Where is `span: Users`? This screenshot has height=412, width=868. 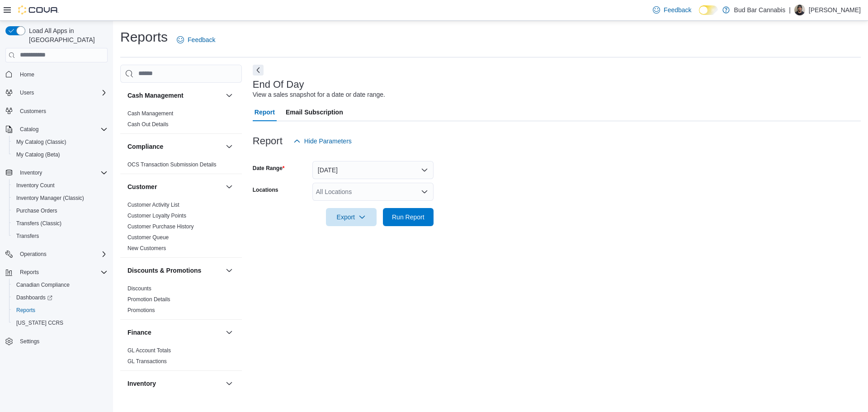
span: Users is located at coordinates (27, 93).